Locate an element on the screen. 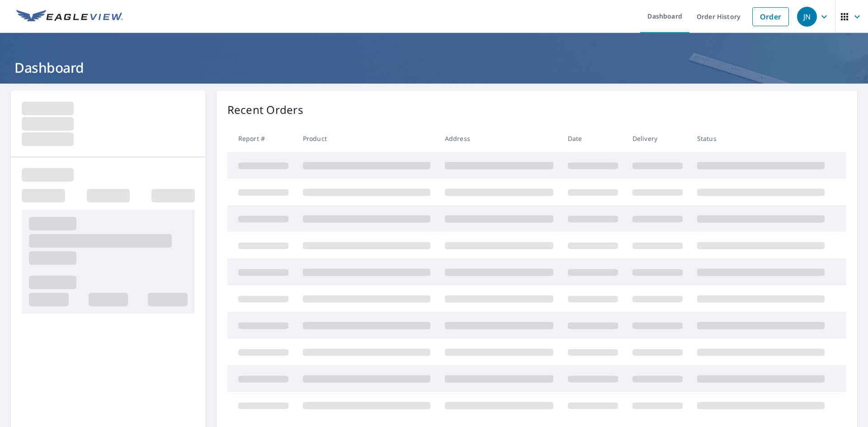  th: Delivery is located at coordinates (657, 138).